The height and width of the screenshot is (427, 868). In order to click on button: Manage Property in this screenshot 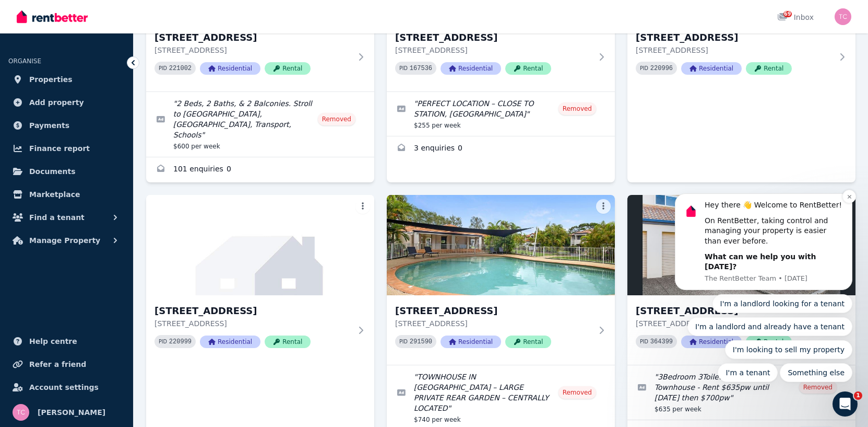, I will do `click(66, 241)`.